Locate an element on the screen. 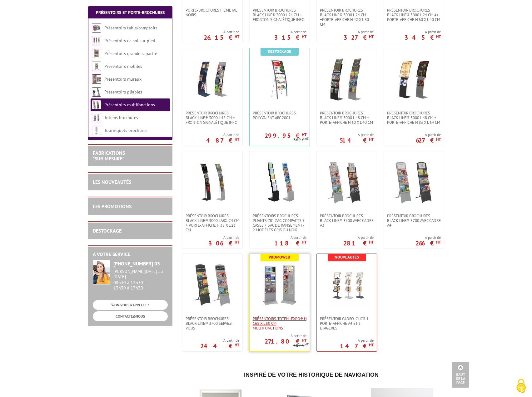  img: Présentoir brochures Black-Line® 3000 L 48 cm + porte-affiche H 60 x L 40 cm is located at coordinates (347, 79).